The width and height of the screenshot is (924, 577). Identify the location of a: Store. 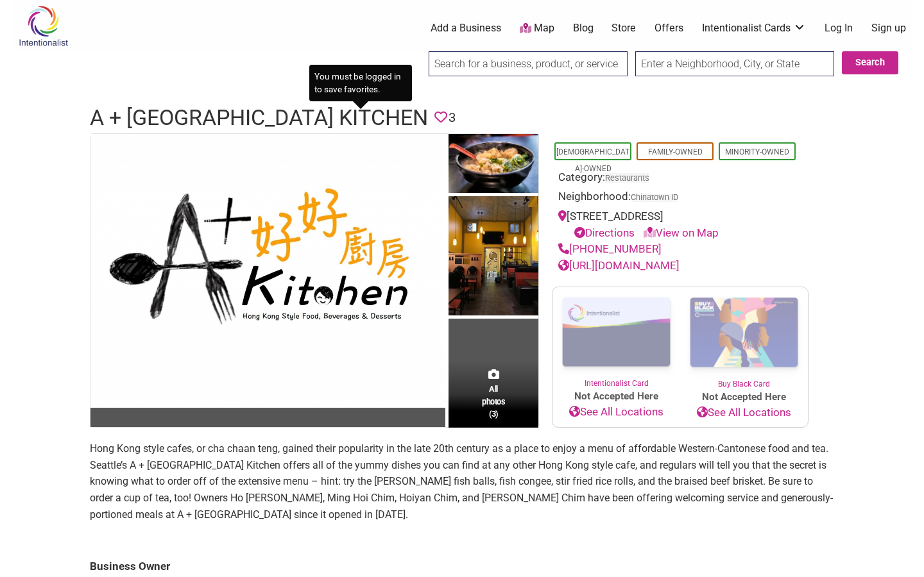
(624, 28).